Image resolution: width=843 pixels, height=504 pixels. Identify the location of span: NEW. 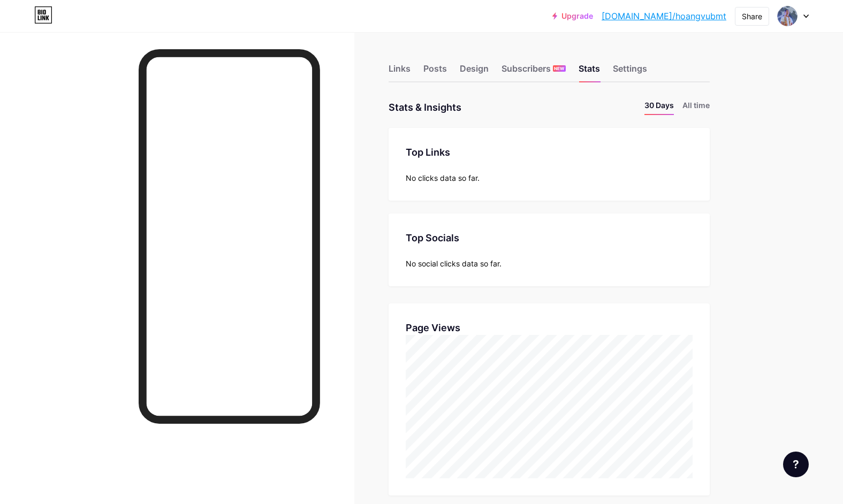
(559, 69).